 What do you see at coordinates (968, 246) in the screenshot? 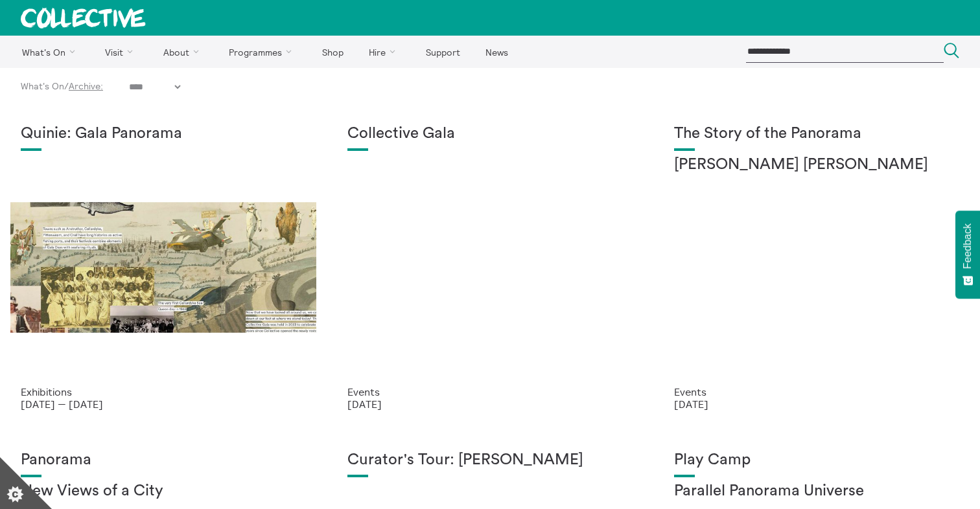
I see `span: Feedback` at bounding box center [968, 246].